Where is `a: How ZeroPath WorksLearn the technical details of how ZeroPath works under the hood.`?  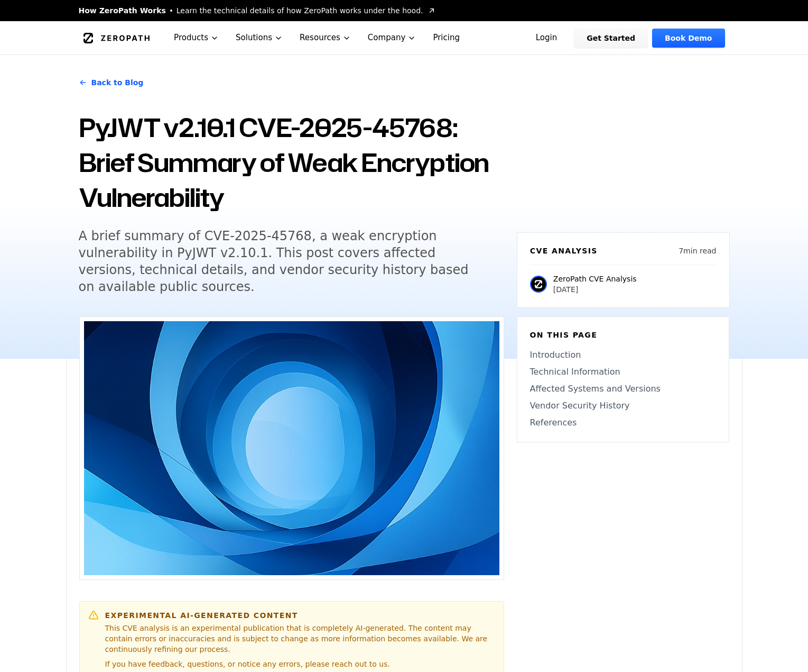 a: How ZeroPath WorksLearn the technical details of how ZeroPath works under the hood. is located at coordinates (258, 11).